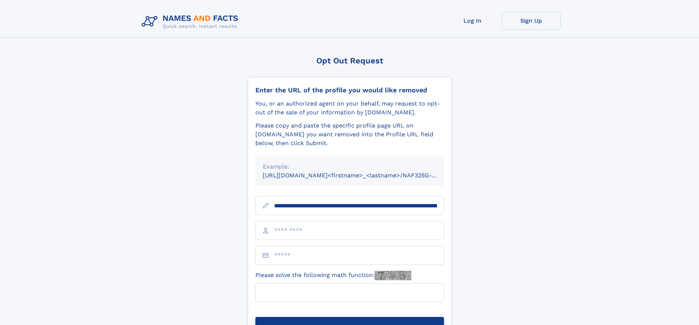 The image size is (699, 325). I want to click on a: Sign Up, so click(531, 21).